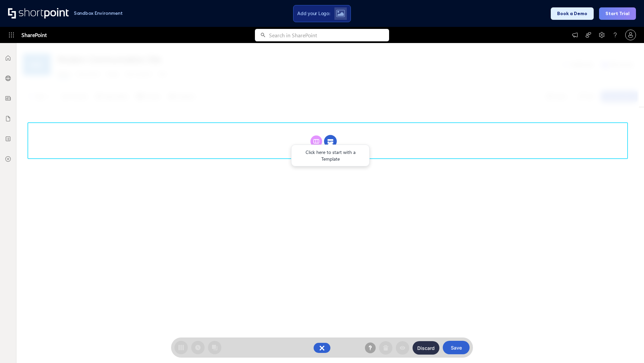 This screenshot has height=363, width=644. I want to click on button: Discard, so click(426, 348).